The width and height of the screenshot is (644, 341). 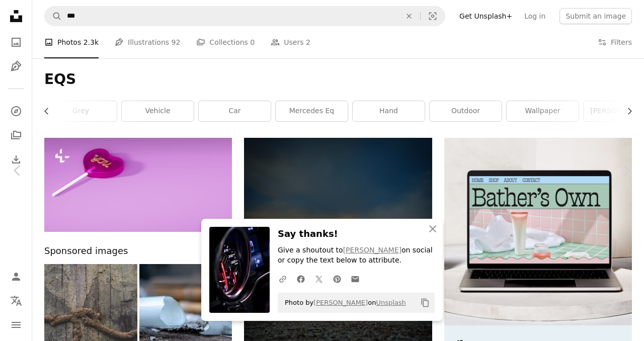 I want to click on span: 0, so click(x=252, y=42).